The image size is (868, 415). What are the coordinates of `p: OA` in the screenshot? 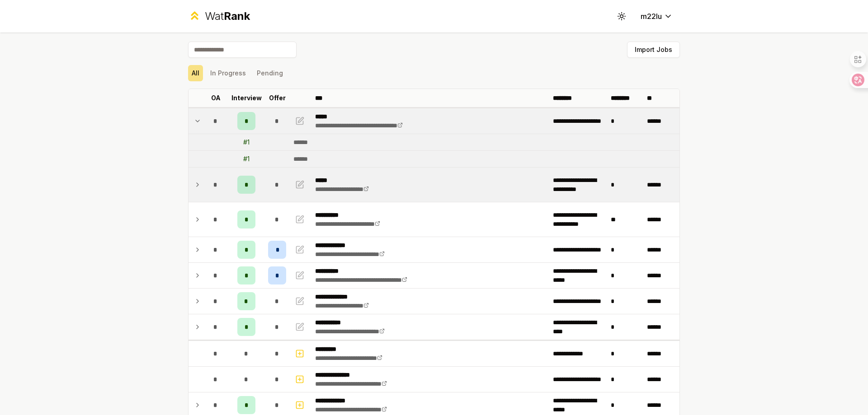 It's located at (216, 98).